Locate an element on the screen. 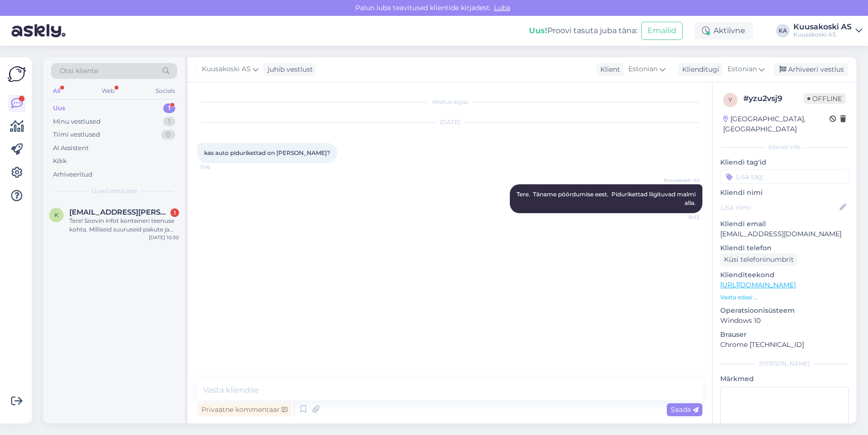 The image size is (868, 435). p: Kliendi nimi is located at coordinates (784, 193).